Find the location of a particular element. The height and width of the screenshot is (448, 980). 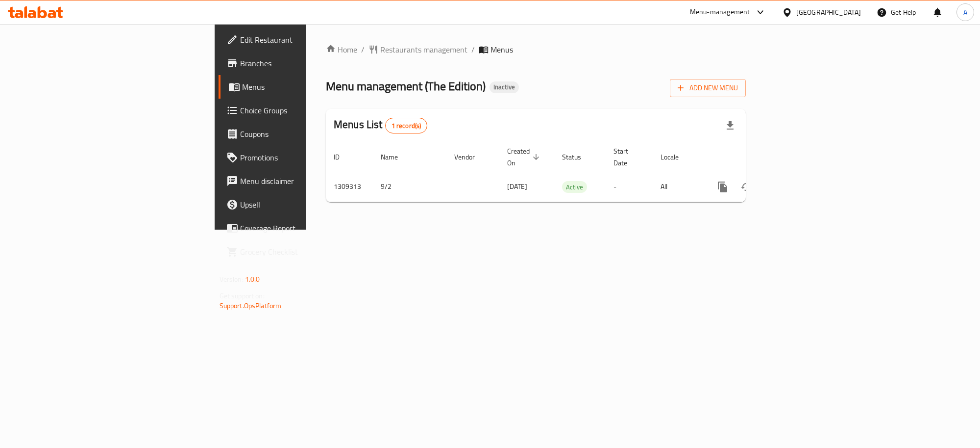

td: 9/2 is located at coordinates (410, 187).